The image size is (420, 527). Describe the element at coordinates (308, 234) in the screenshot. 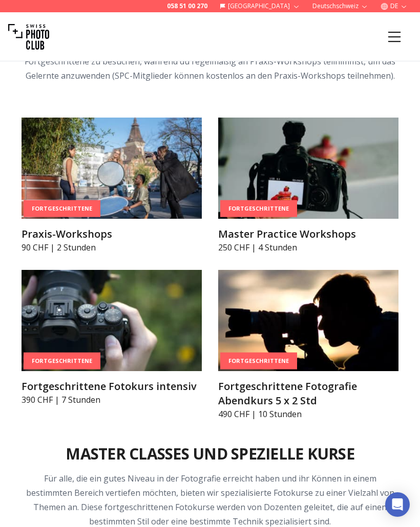

I see `h3: Master Practice Workshops` at that location.